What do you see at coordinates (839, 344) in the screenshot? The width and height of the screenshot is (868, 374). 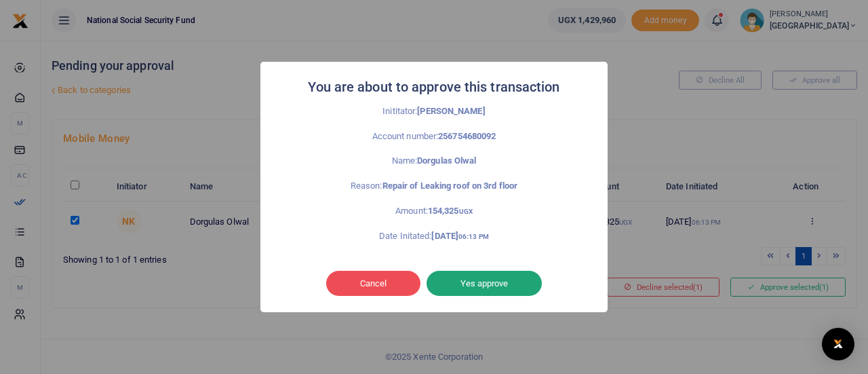 I see `div: Open Intercom Messenger` at bounding box center [839, 344].